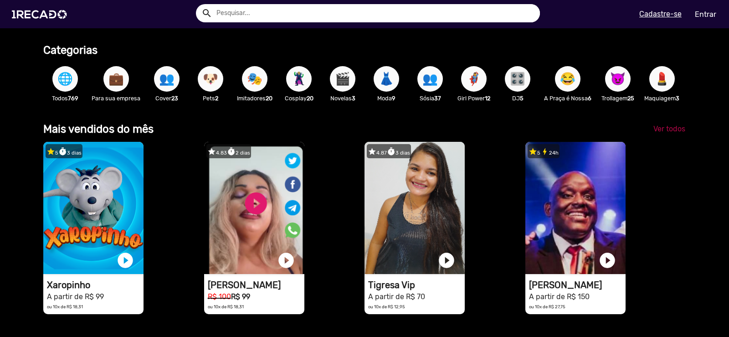  I want to click on p: Para sua empresa, so click(116, 98).